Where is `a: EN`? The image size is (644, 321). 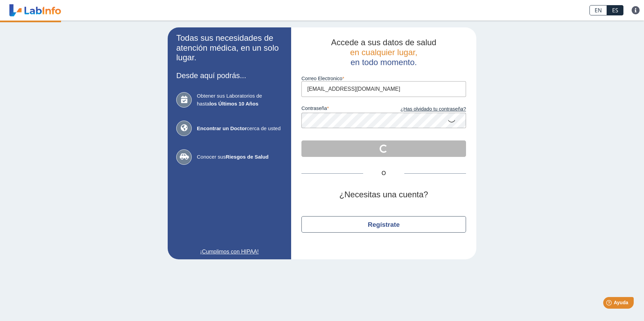
a: EN is located at coordinates (599, 10).